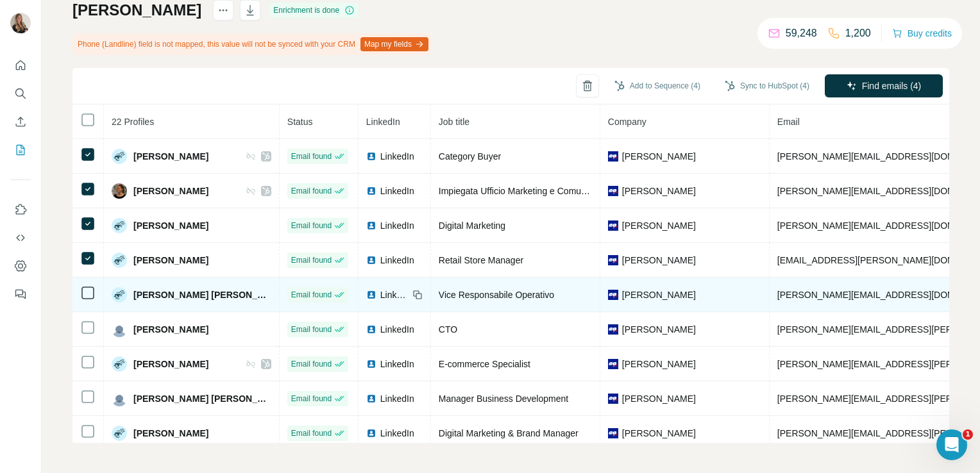 The height and width of the screenshot is (473, 980). I want to click on span: 22 Profiles, so click(133, 122).